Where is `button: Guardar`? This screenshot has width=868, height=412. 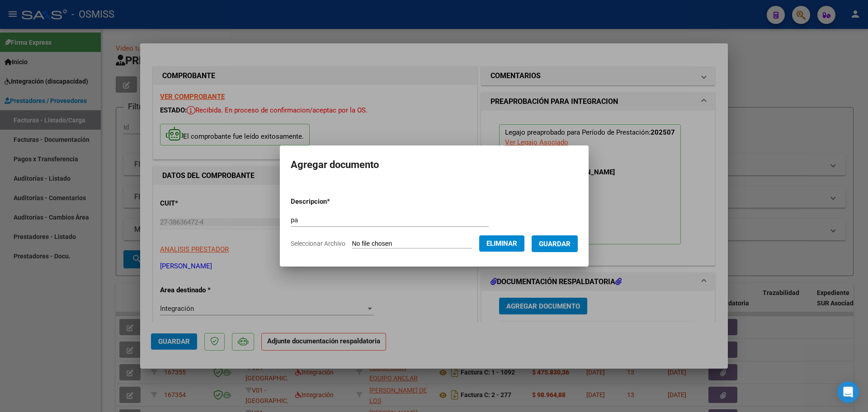
button: Guardar is located at coordinates (555, 244).